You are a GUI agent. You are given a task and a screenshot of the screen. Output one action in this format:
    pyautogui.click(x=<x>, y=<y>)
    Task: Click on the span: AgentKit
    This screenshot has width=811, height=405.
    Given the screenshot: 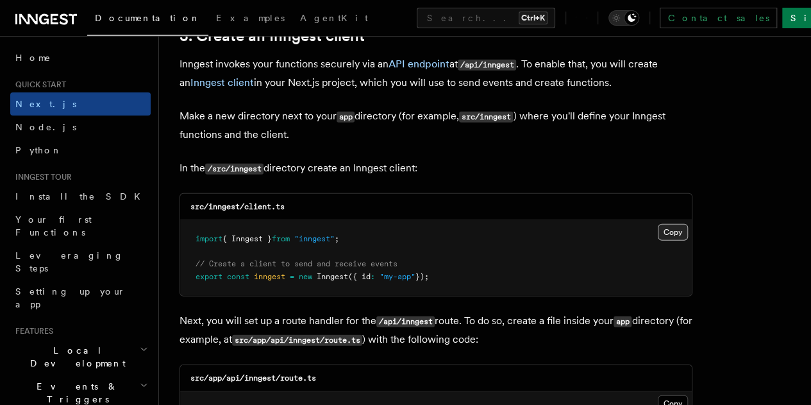 What is the action you would take?
    pyautogui.click(x=334, y=18)
    